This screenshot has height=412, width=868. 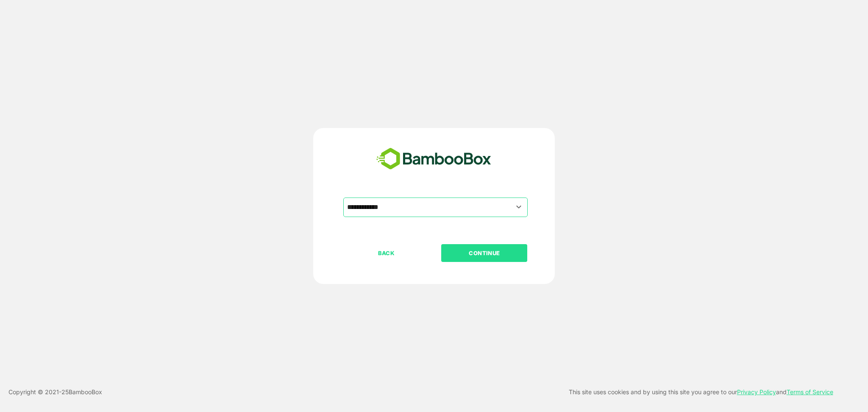 What do you see at coordinates (55, 392) in the screenshot?
I see `p: Copyright © 2021- 25 BambooBox` at bounding box center [55, 392].